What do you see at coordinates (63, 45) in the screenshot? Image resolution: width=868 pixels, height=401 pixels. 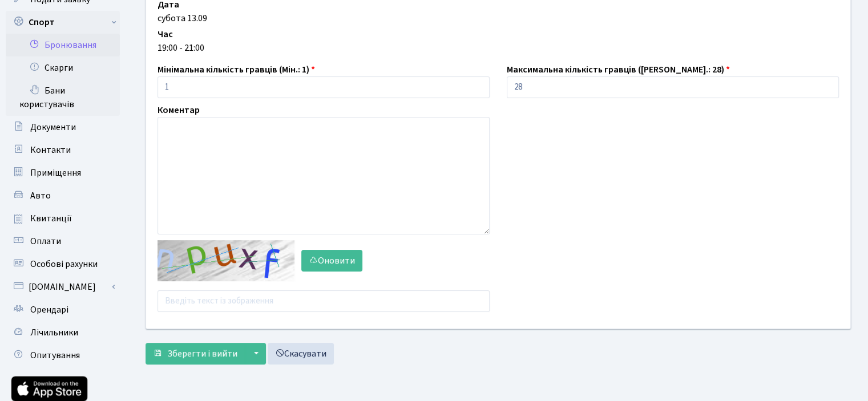 I see `a: Бронювання` at bounding box center [63, 45].